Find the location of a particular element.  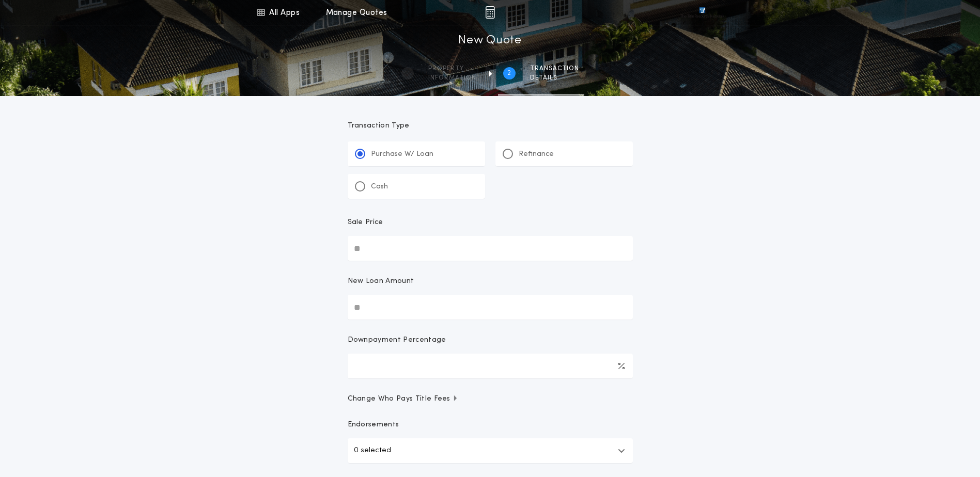

p: 0 selected is located at coordinates (372, 451).